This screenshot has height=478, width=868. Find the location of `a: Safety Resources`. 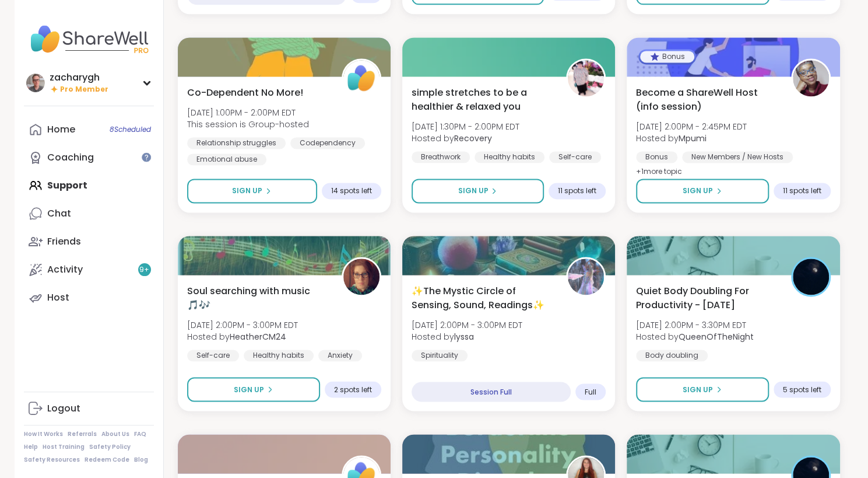

a: Safety Resources is located at coordinates (52, 459).